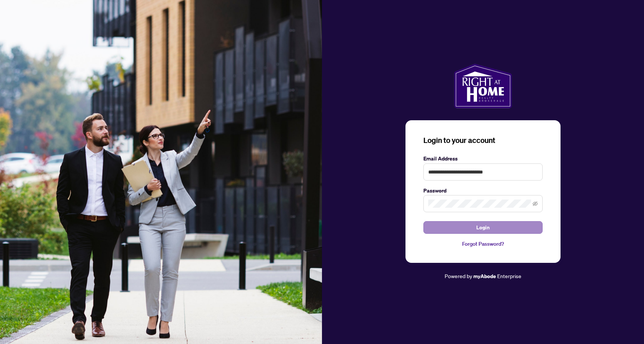 This screenshot has width=644, height=344. What do you see at coordinates (483, 191) in the screenshot?
I see `label: Password` at bounding box center [483, 191].